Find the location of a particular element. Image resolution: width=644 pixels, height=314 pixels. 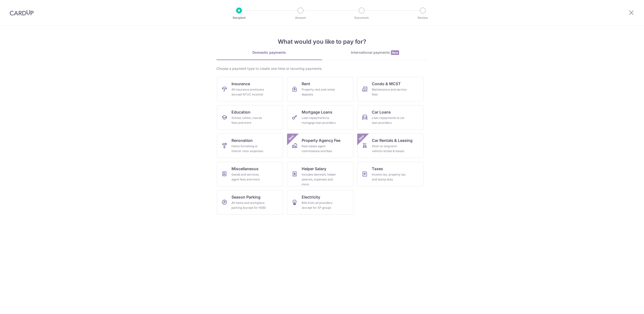

span: Condo & MCST is located at coordinates (387, 84).